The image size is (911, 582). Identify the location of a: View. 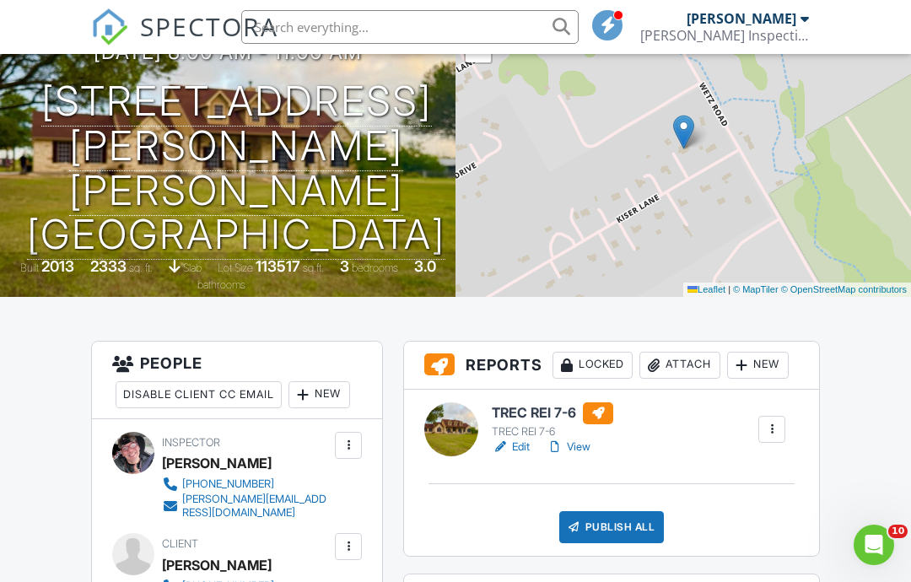
(569, 447).